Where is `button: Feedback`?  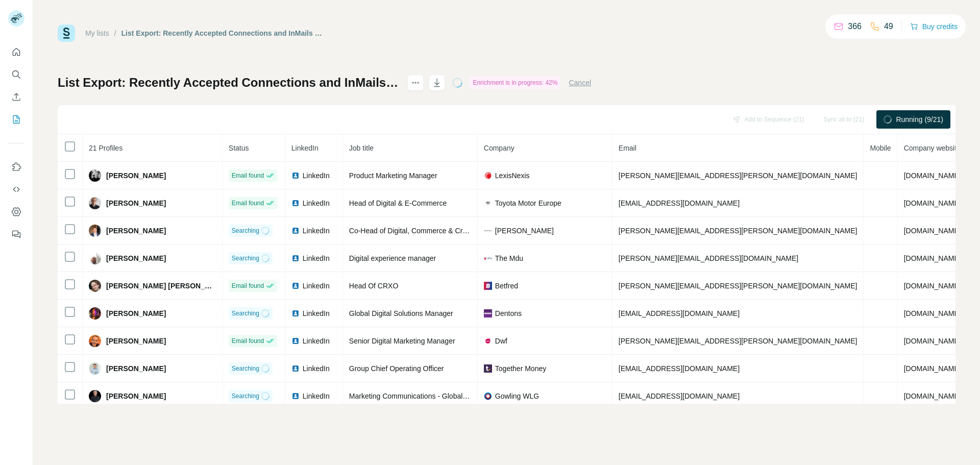
button: Feedback is located at coordinates (16, 234).